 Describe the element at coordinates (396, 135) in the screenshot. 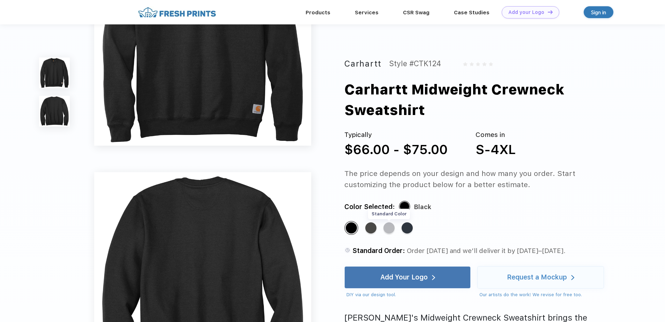

I see `div: Typically` at that location.